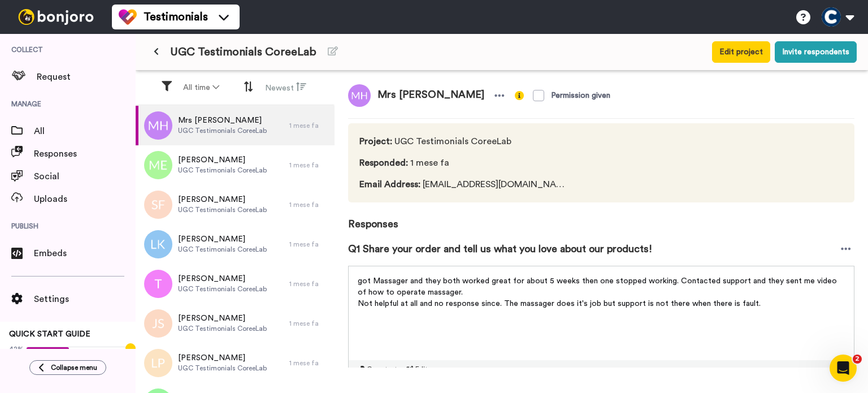 This screenshot has width=868, height=393. I want to click on div: Tooltip anchor, so click(131, 349).